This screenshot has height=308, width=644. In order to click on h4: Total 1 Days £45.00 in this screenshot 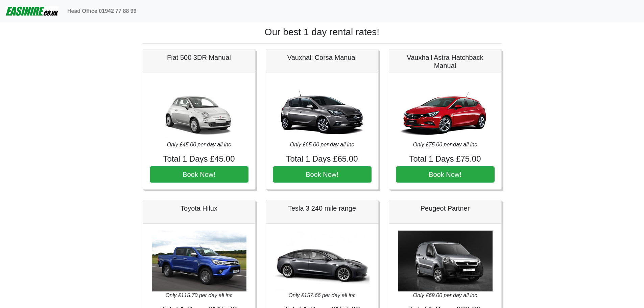, I will do `click(199, 159)`.